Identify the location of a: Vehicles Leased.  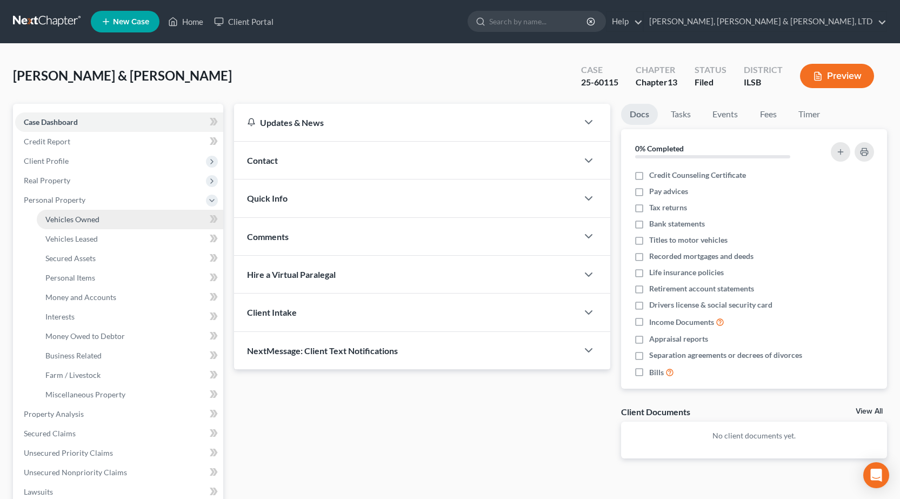
(130, 239).